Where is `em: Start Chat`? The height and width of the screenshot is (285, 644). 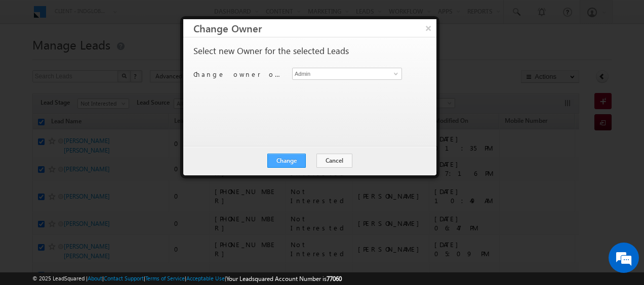
em: Start Chat is located at coordinates (161, 225).